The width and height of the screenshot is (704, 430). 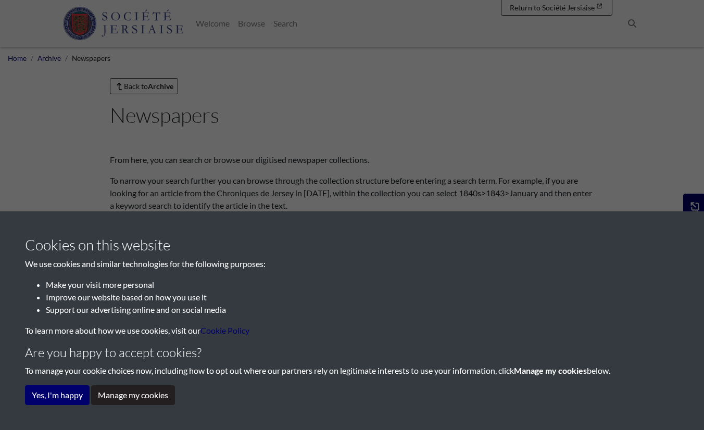 I want to click on li: Make your visit more personal, so click(x=362, y=285).